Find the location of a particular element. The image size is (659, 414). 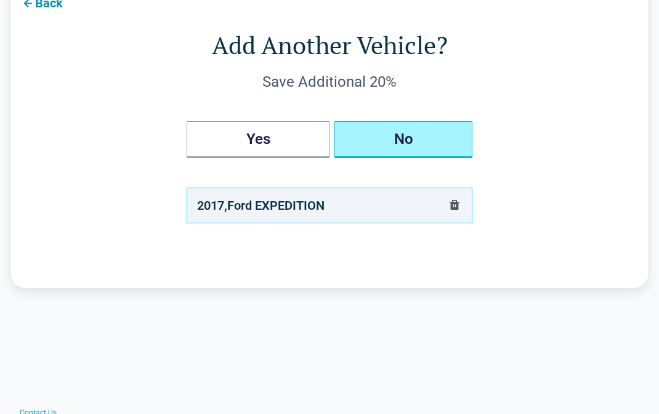

h1: Add Another Vehicle? is located at coordinates (329, 45).